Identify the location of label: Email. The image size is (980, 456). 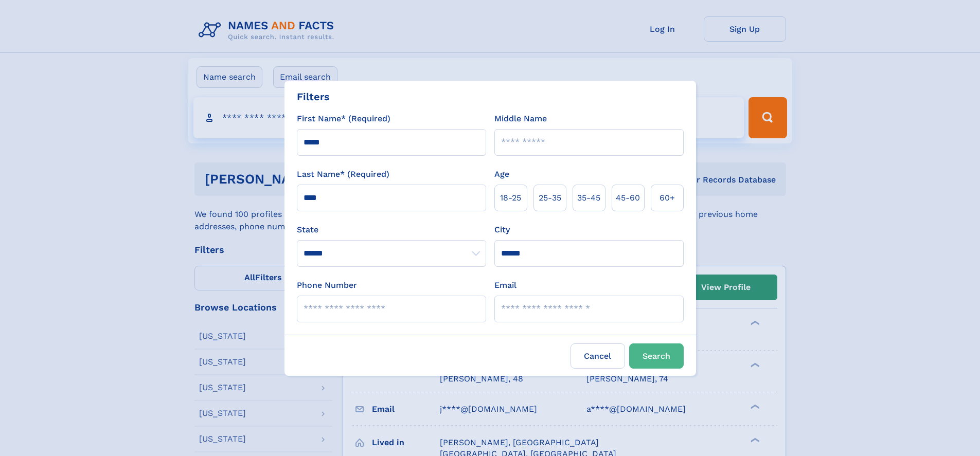
(505, 285).